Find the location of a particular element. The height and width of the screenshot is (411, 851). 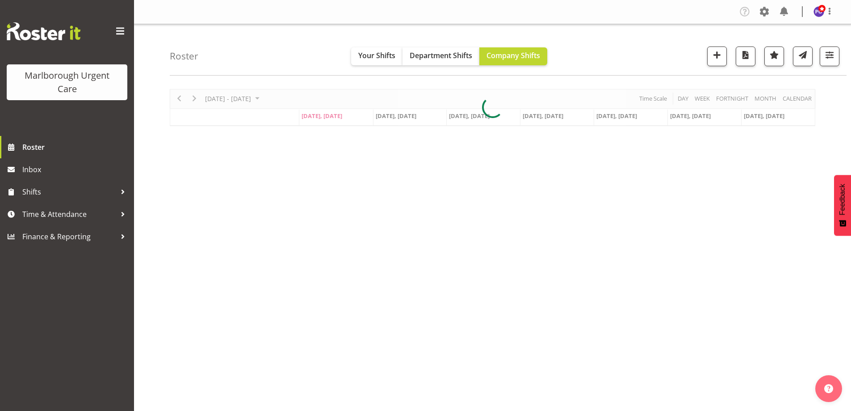

button: Your Shifts is located at coordinates (377, 56).